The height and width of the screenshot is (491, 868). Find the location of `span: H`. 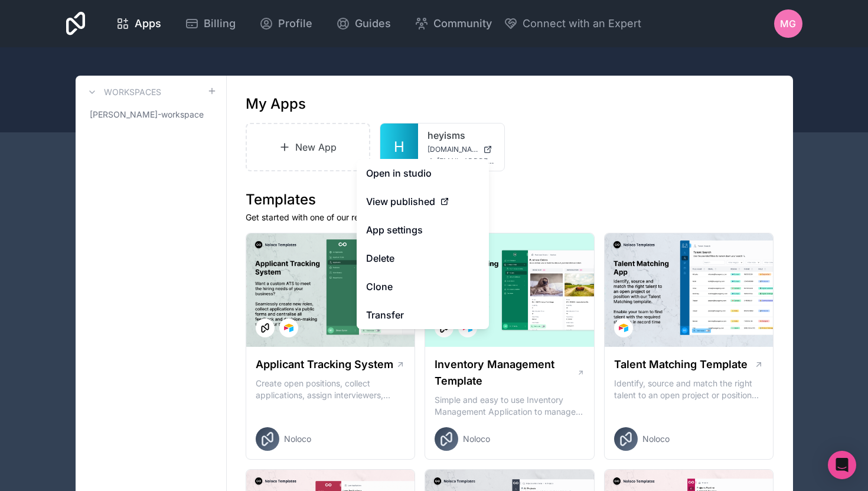

span: H is located at coordinates (399, 147).